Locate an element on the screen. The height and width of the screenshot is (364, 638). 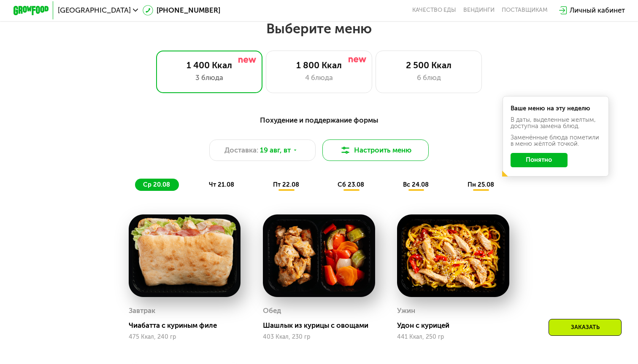
button: Настроить меню is located at coordinates (376, 150).